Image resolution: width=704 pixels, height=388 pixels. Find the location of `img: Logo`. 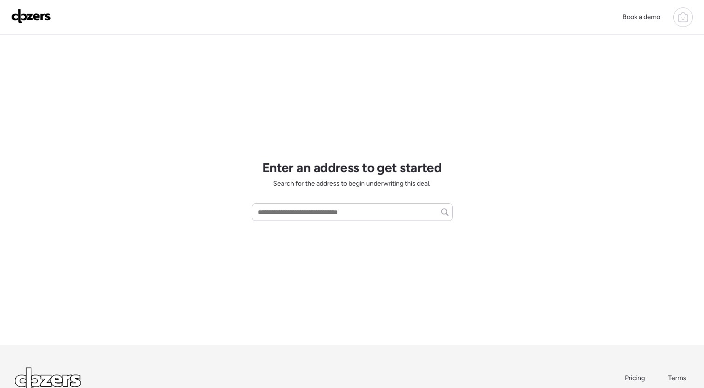

img: Logo is located at coordinates (31, 16).